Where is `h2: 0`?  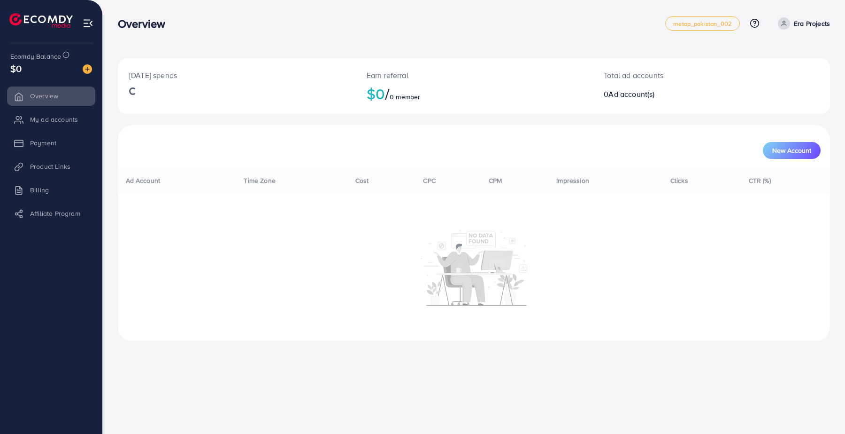 h2: 0 is located at coordinates (681, 94).